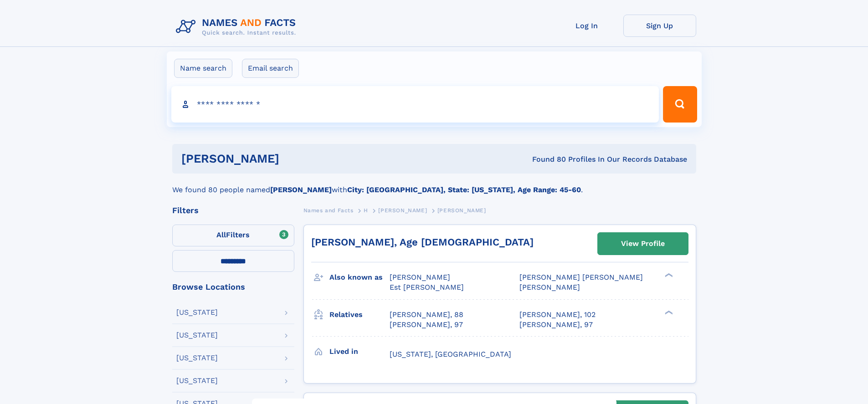  What do you see at coordinates (359, 315) in the screenshot?
I see `h3: Relatives` at bounding box center [359, 315].